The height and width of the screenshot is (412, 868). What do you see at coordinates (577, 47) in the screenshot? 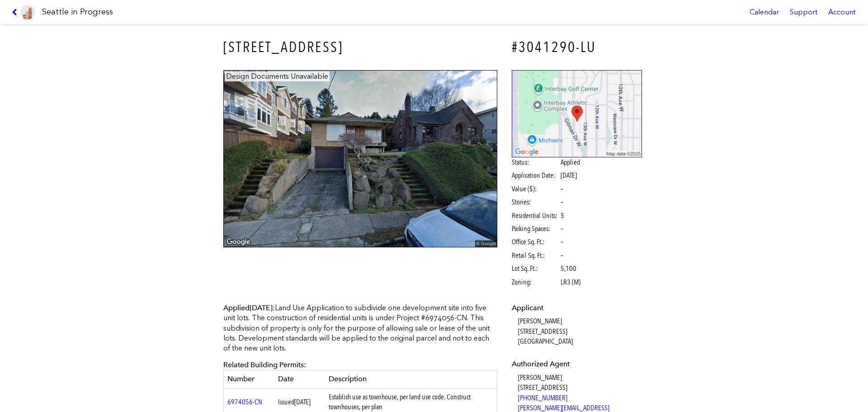
I see `h4: #3041290-LU` at bounding box center [577, 47].